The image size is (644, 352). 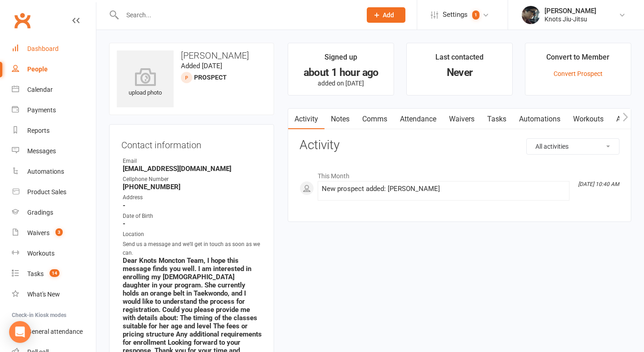 I want to click on a: Messages, so click(x=54, y=151).